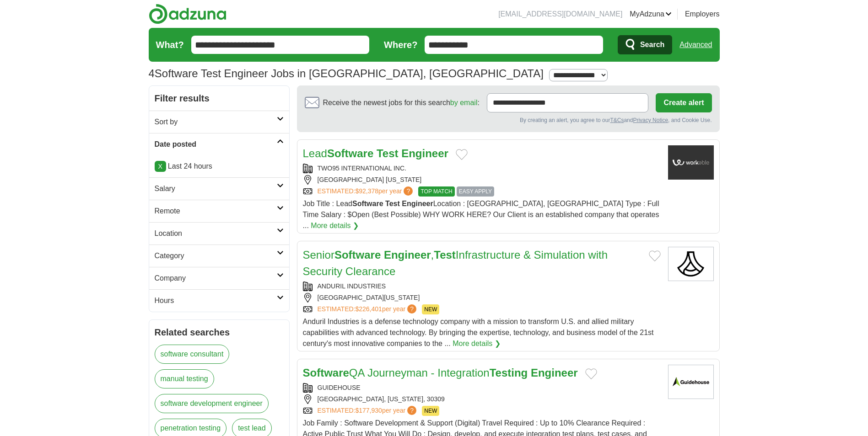  I want to click on a: Employers, so click(702, 14).